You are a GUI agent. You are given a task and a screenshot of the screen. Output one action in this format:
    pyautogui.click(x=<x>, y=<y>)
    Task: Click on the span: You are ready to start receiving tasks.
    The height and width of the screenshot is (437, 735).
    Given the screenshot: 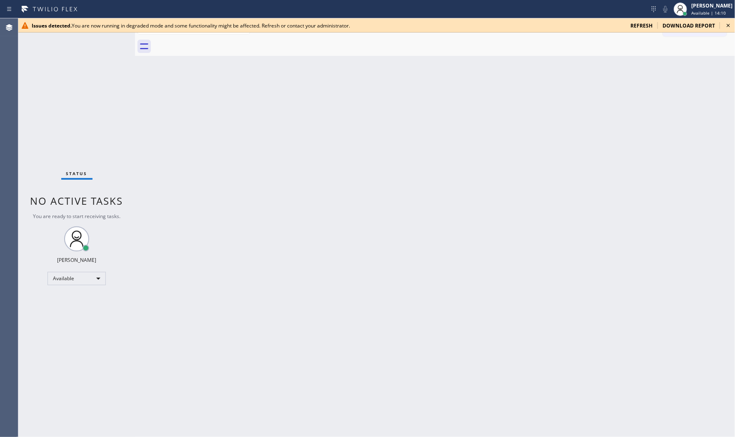 What is the action you would take?
    pyautogui.click(x=77, y=216)
    